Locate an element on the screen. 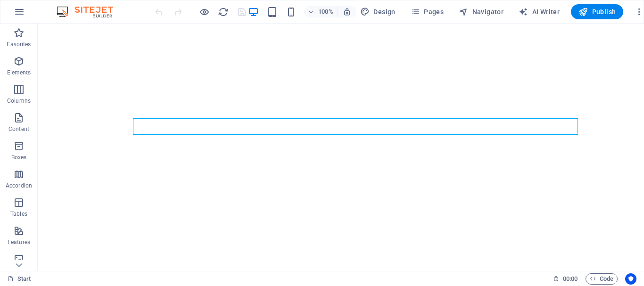  button: Pages is located at coordinates (427, 12).